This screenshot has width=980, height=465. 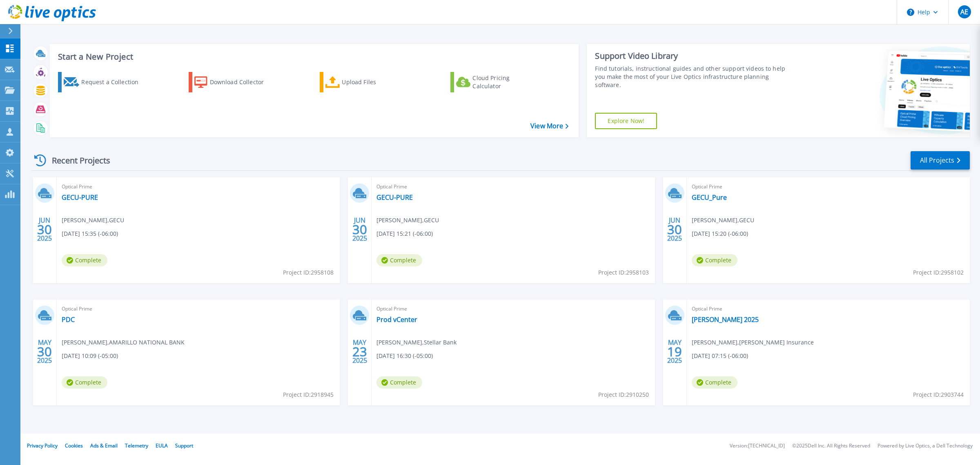 What do you see at coordinates (161, 445) in the screenshot?
I see `a: EULA` at bounding box center [161, 445].